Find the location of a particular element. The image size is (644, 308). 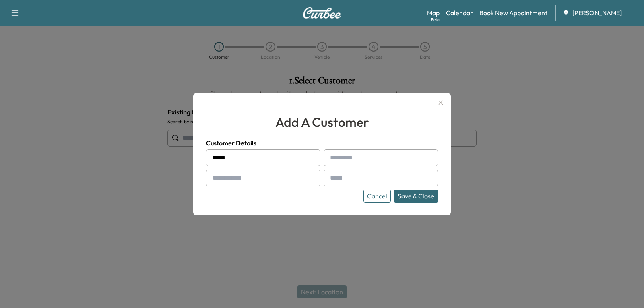

div: Beta is located at coordinates (435, 19).